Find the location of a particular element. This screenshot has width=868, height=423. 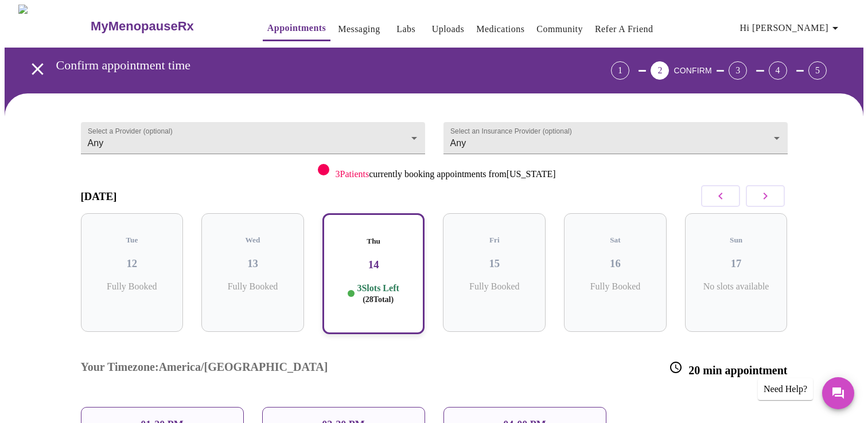

button: Uploads is located at coordinates (448, 29).